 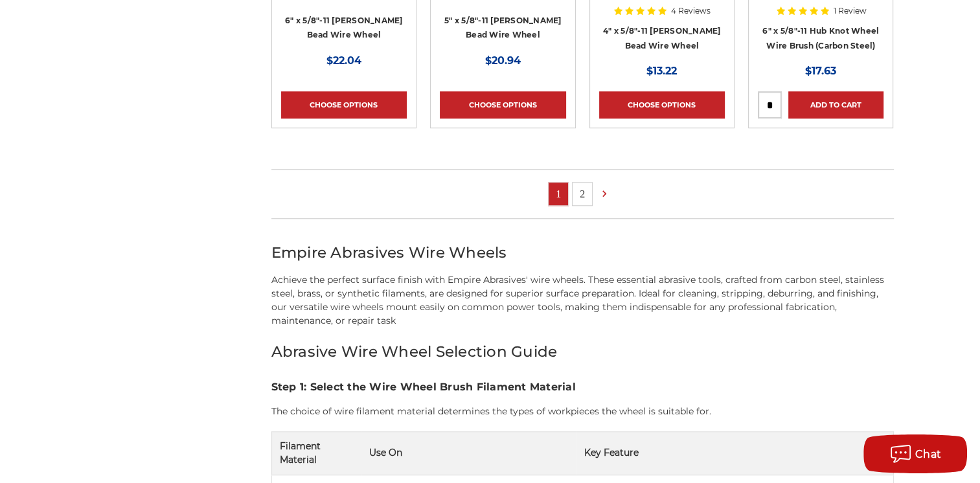 I want to click on th: Filament Material, so click(x=317, y=453).